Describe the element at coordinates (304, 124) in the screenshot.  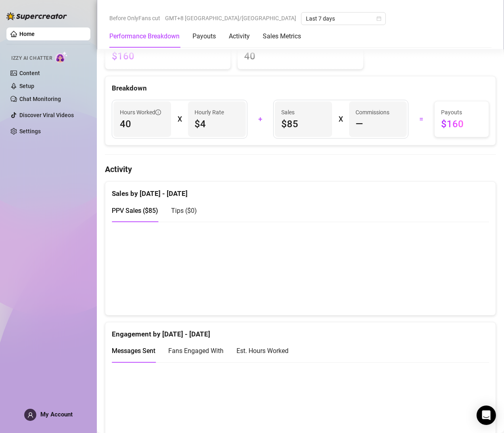
I see `span: $85` at that location.